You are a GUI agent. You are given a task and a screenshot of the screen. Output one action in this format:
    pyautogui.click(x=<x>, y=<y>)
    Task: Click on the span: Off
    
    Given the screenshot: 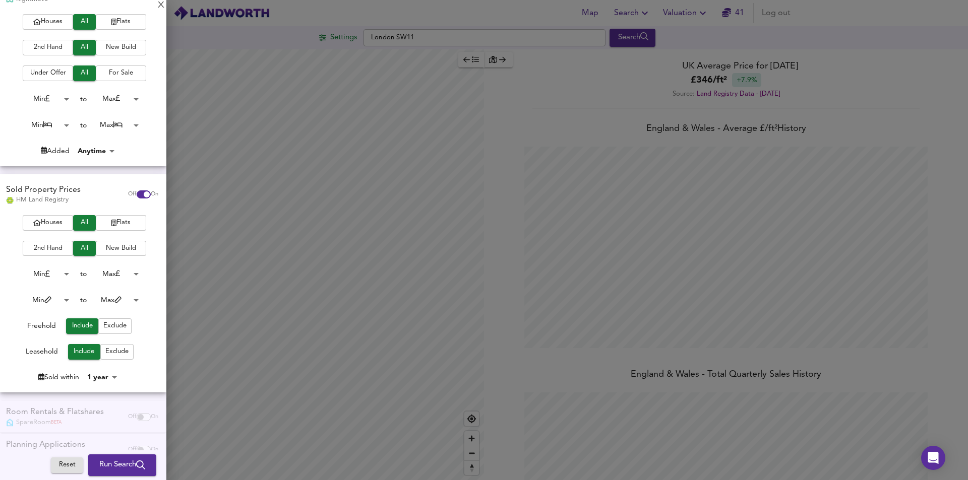 What is the action you would take?
    pyautogui.click(x=132, y=195)
    